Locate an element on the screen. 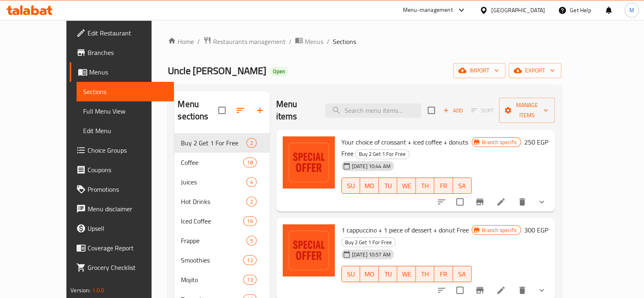  span: Your choice of croissant + iced coffee + donuts Free is located at coordinates (405, 148).